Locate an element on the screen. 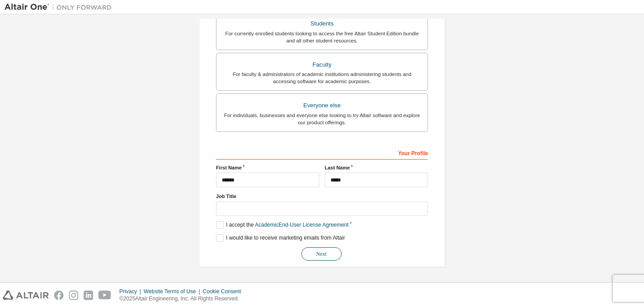  div: Privacy is located at coordinates (131, 292).